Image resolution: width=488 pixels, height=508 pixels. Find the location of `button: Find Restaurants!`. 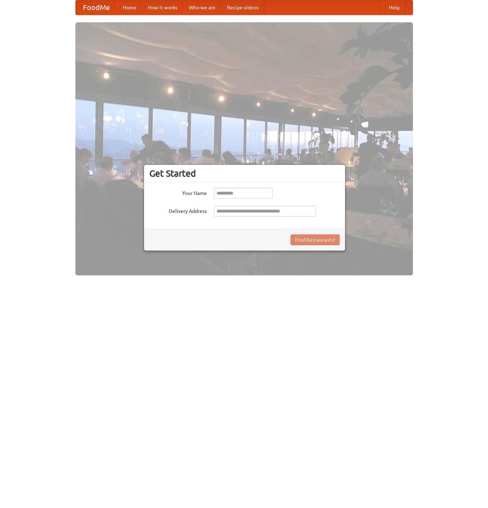

button: Find Restaurants! is located at coordinates (315, 240).